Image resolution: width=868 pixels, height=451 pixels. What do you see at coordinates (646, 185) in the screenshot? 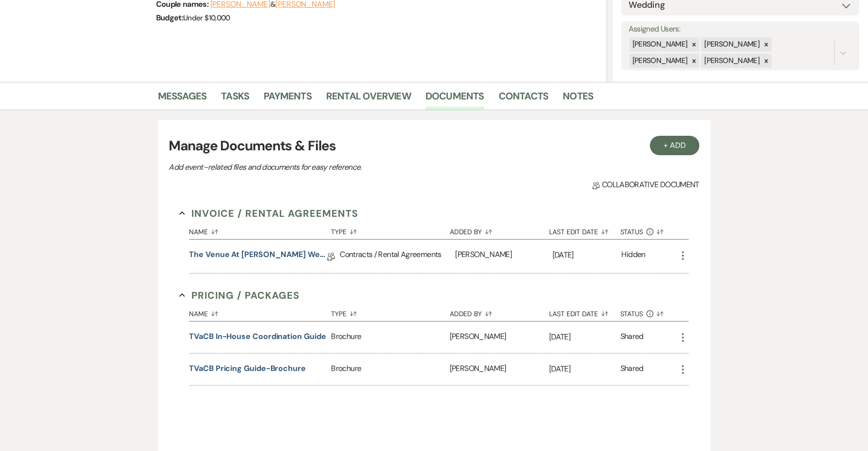
I see `span: Collaborative document` at bounding box center [646, 185].